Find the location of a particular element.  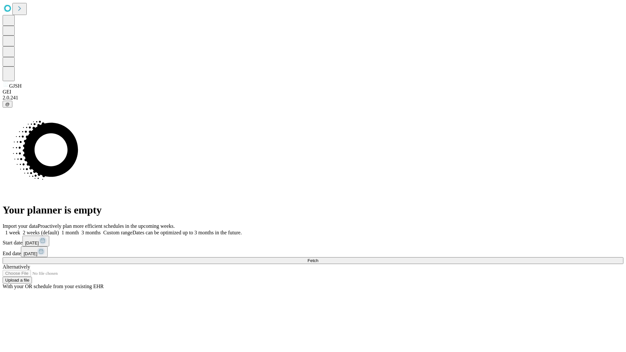

span: Alternatively is located at coordinates (16, 267).